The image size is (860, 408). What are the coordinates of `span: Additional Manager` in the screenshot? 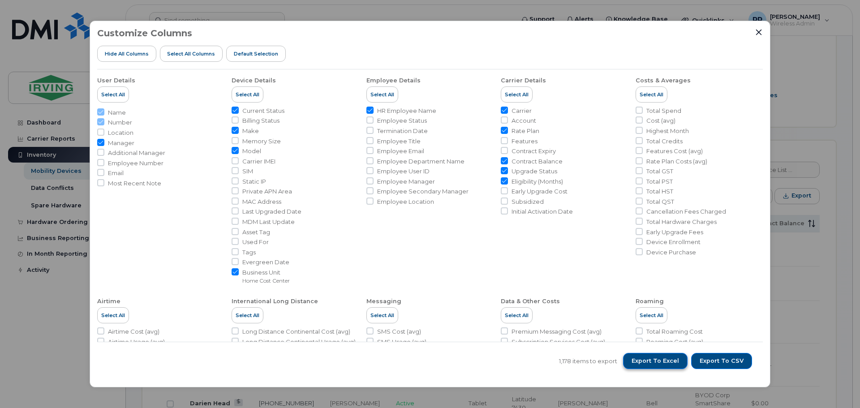 It's located at (137, 153).